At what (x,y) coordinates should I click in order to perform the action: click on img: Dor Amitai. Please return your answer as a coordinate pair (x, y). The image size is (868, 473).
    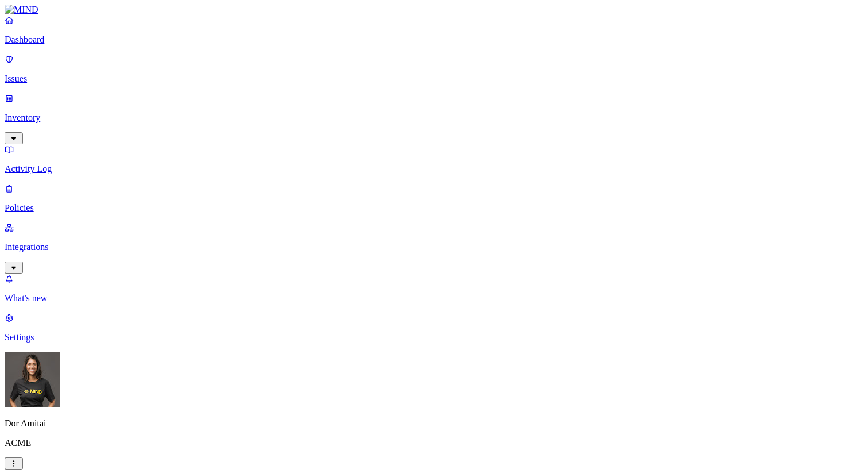
    Looking at the image, I should click on (32, 379).